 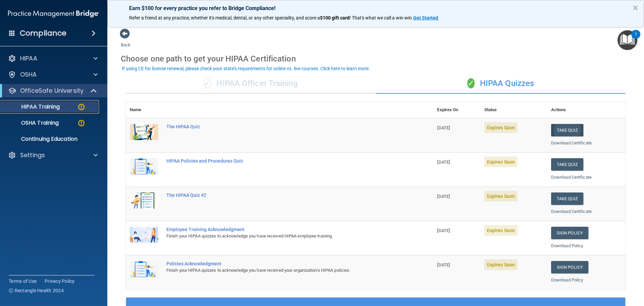 I want to click on div: HIPAA Quizzes, so click(x=500, y=84).